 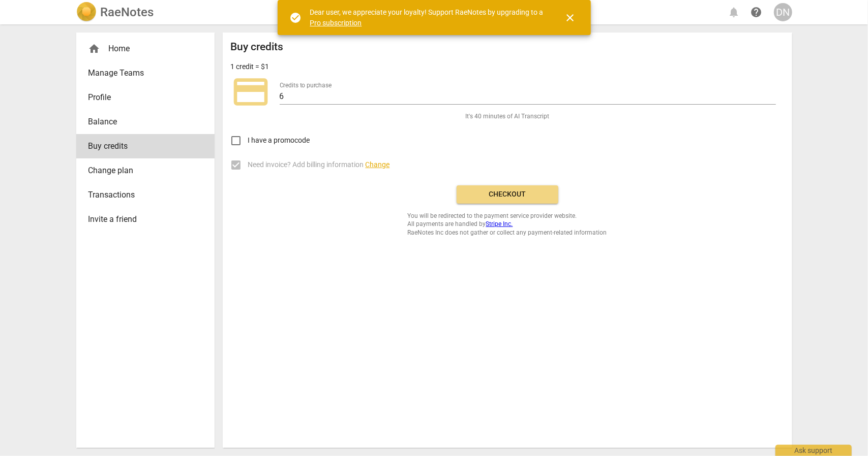 I want to click on button: Close, so click(x=571, y=18).